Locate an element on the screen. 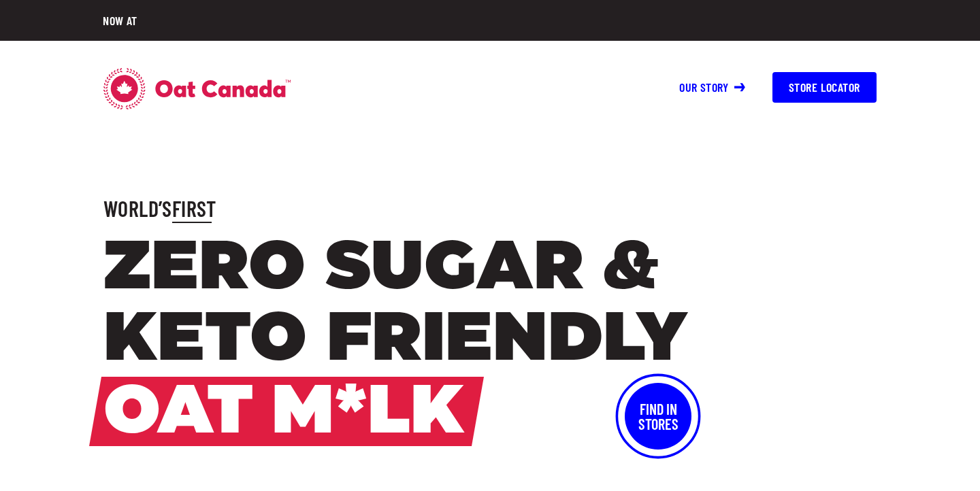  h4: NOW AT is located at coordinates (119, 20).